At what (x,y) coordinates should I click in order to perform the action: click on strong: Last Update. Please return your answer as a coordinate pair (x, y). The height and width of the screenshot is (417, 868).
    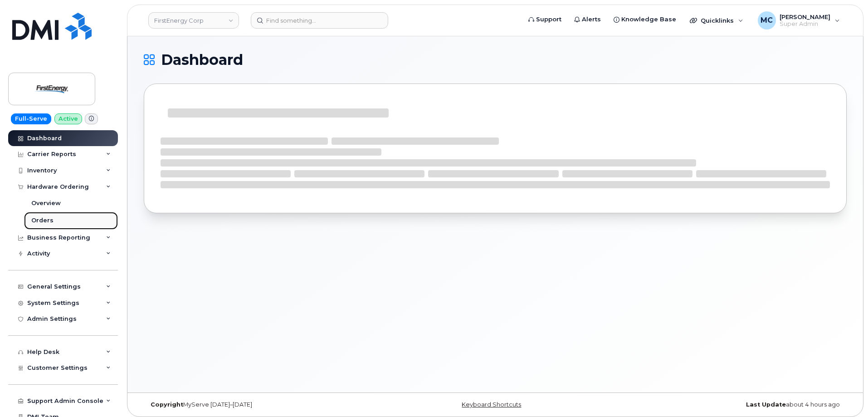
    Looking at the image, I should click on (766, 405).